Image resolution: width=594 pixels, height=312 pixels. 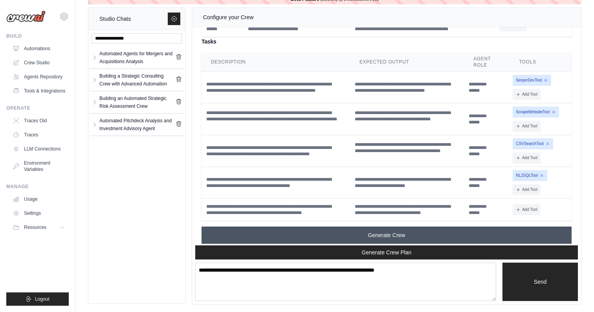 What do you see at coordinates (386, 42) in the screenshot?
I see `h4: Tasks` at bounding box center [386, 42].